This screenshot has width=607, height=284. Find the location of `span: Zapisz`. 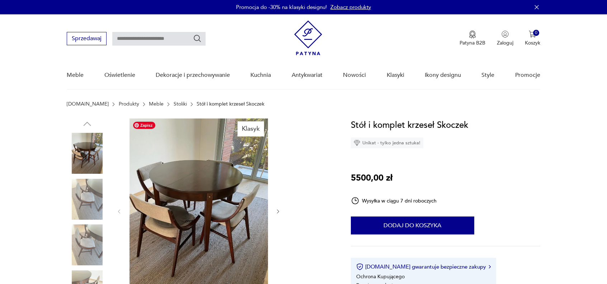

span: Zapisz is located at coordinates (144, 125).